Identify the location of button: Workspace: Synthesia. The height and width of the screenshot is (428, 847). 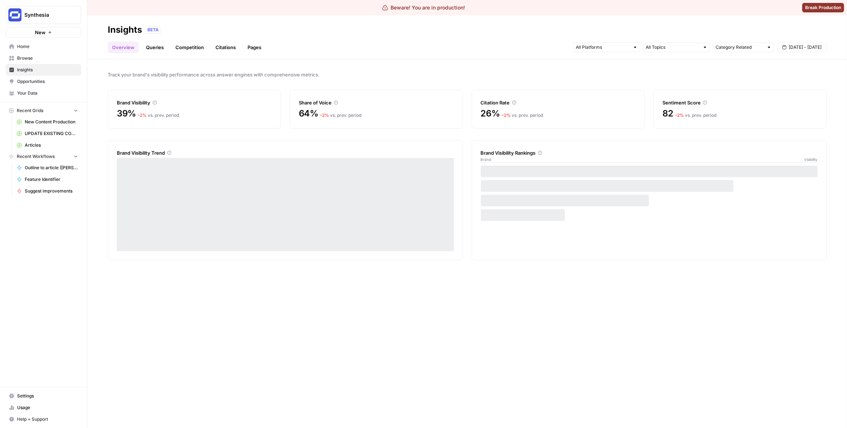
(43, 15).